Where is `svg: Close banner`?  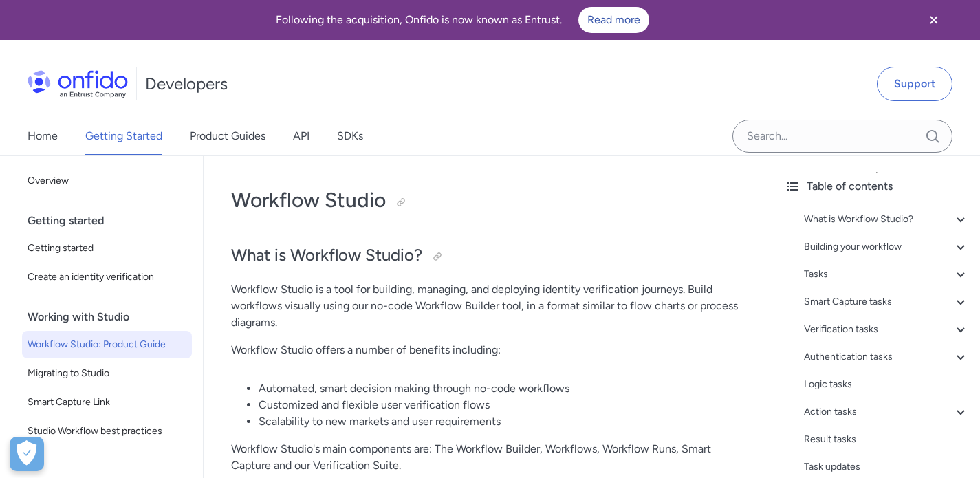
svg: Close banner is located at coordinates (933, 20).